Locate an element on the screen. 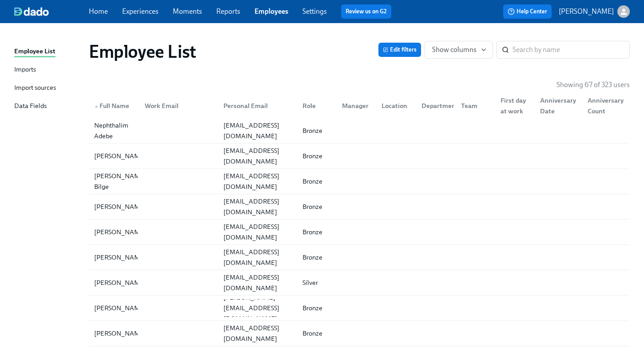  a: Review us on G2 is located at coordinates (366, 11).